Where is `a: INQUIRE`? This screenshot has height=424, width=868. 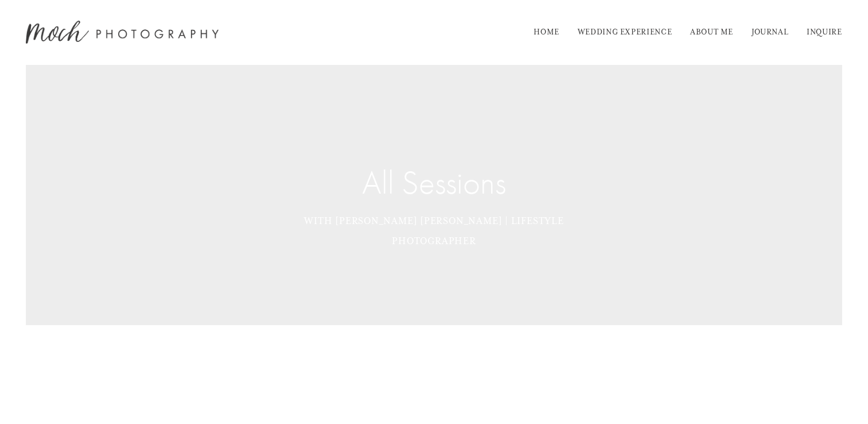 a: INQUIRE is located at coordinates (824, 32).